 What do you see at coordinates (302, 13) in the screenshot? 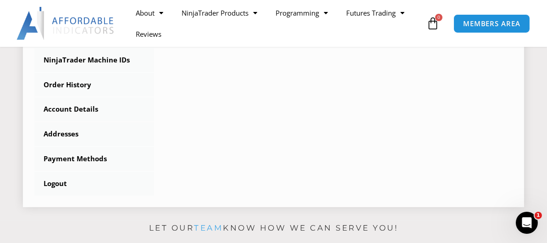
I see `a: Programming` at bounding box center [302, 13].